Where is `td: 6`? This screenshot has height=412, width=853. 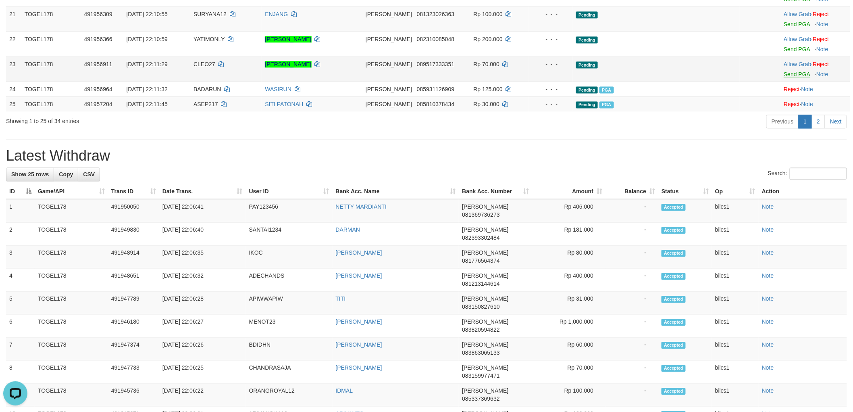 td: 6 is located at coordinates (20, 325).